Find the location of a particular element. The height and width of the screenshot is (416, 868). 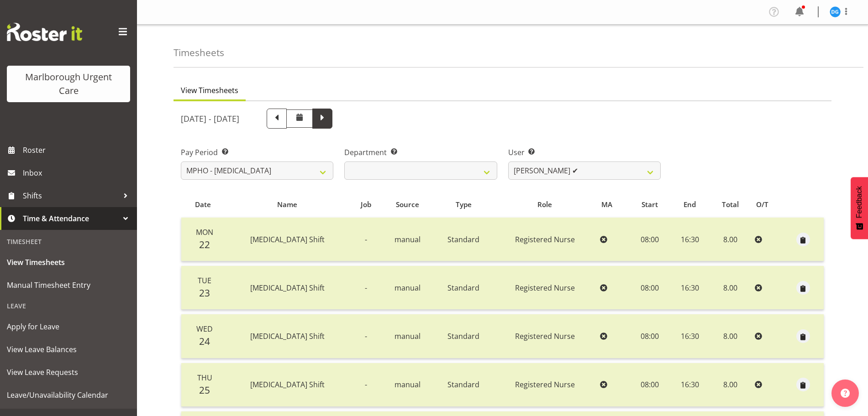

span: Apply for Leave is located at coordinates (69, 326).